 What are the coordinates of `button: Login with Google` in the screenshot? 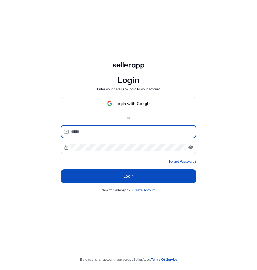 It's located at (128, 103).